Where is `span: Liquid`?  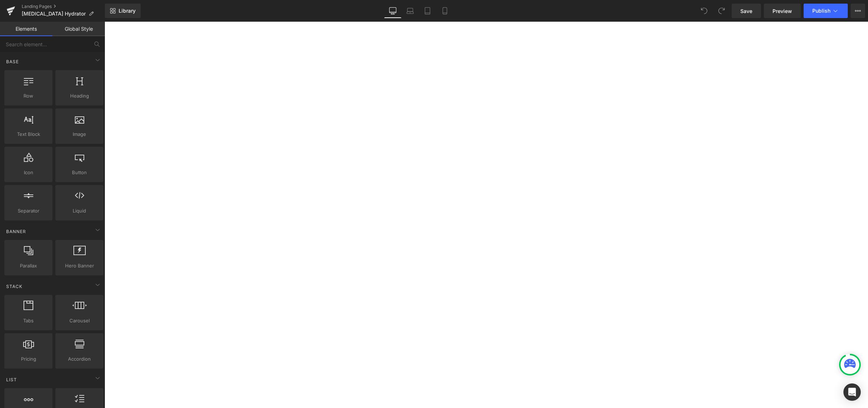
span: Liquid is located at coordinates (79, 210).